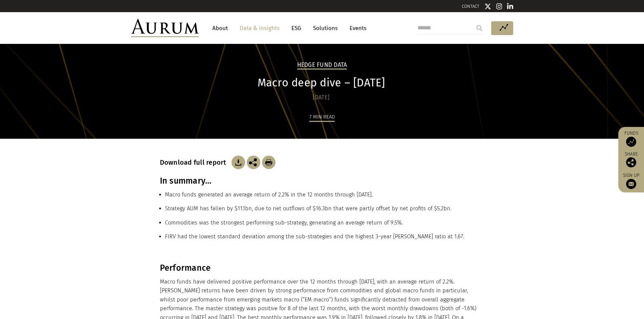  What do you see at coordinates (480, 28) in the screenshot?
I see `input: Submit` at bounding box center [480, 28].